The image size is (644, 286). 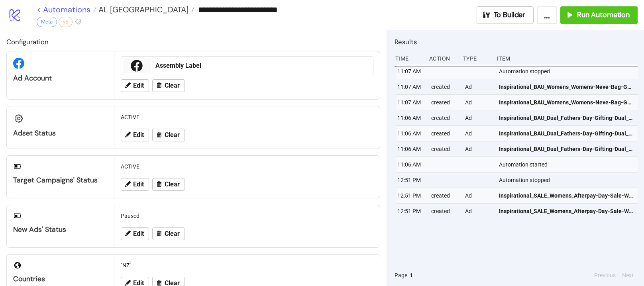 I want to click on div: Target Campaigns' Status, so click(x=60, y=180).